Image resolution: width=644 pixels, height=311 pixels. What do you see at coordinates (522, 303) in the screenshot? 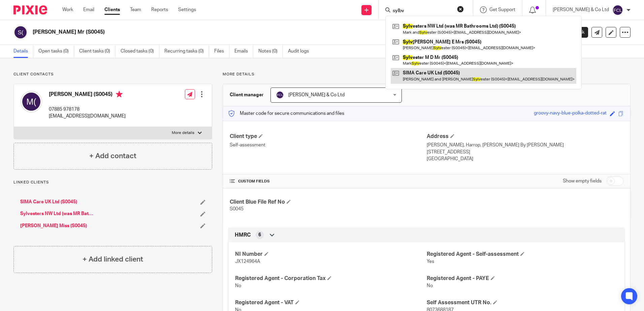
I see `h4: Self Assessment UTR No.` at bounding box center [522, 303].